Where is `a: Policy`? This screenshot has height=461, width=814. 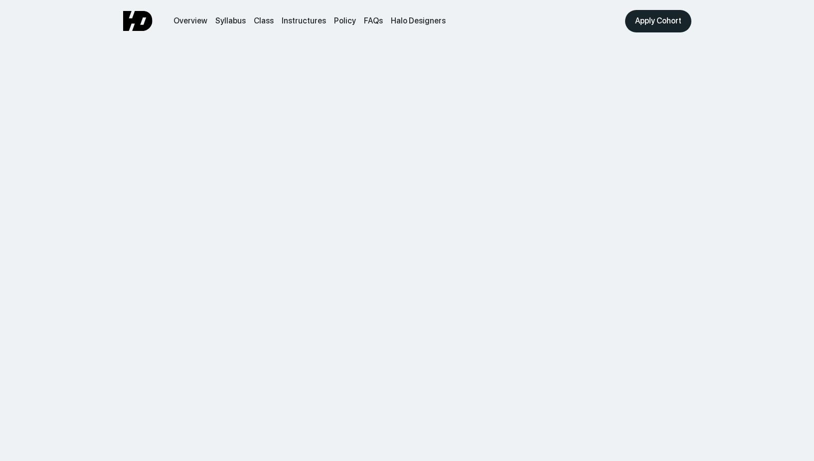 a: Policy is located at coordinates (345, 21).